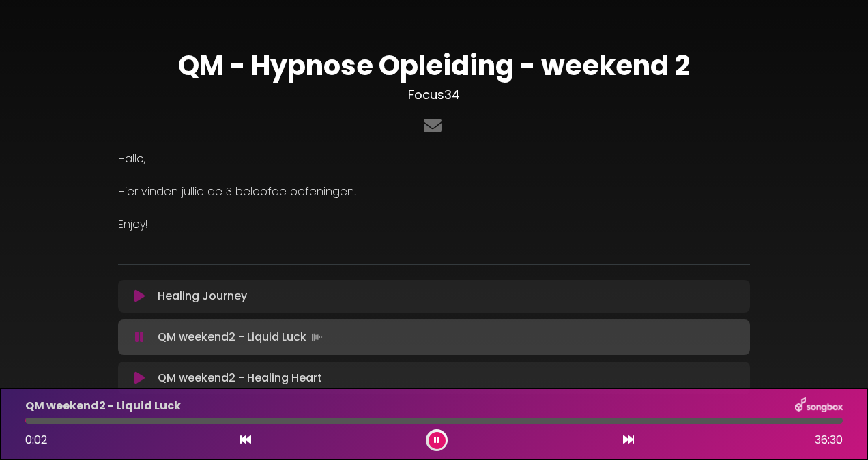  What do you see at coordinates (819, 406) in the screenshot?
I see `img: songbox-logo-white.png` at bounding box center [819, 406].